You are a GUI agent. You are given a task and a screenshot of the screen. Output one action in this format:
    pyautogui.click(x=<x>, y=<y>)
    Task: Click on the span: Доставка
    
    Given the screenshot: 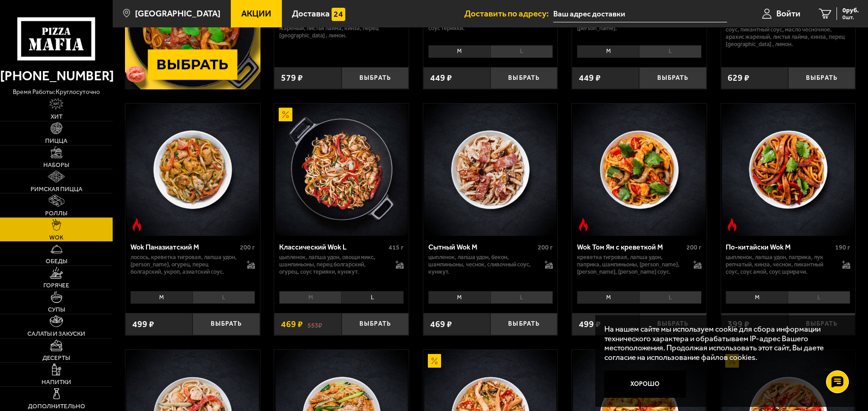 What is the action you would take?
    pyautogui.click(x=311, y=13)
    